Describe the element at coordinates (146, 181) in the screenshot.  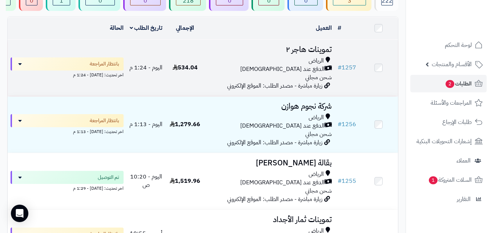
I see `span: اليوم - 10:20 ص` at that location.